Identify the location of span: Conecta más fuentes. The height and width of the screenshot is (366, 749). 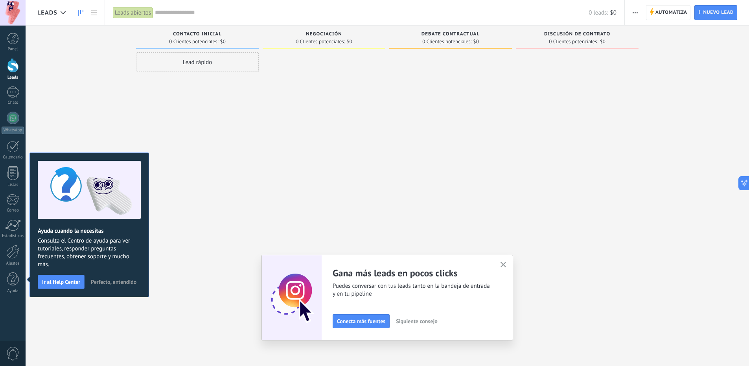
(361, 321).